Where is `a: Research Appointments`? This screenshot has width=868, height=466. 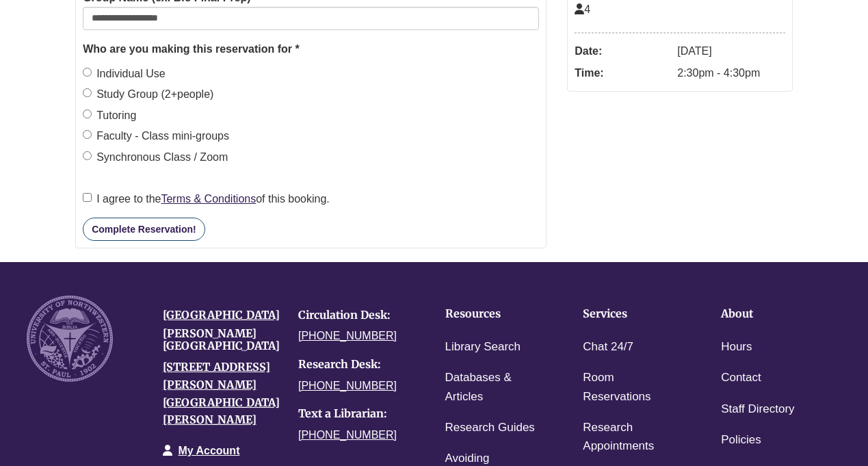 a: Research Appointments is located at coordinates (630, 437).